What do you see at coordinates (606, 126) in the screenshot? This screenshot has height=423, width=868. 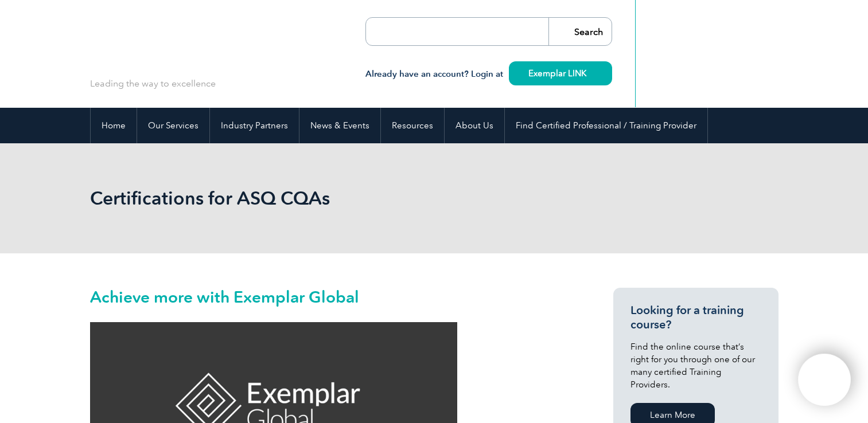 I see `a: Find Certified Professional / Training Provider` at bounding box center [606, 126].